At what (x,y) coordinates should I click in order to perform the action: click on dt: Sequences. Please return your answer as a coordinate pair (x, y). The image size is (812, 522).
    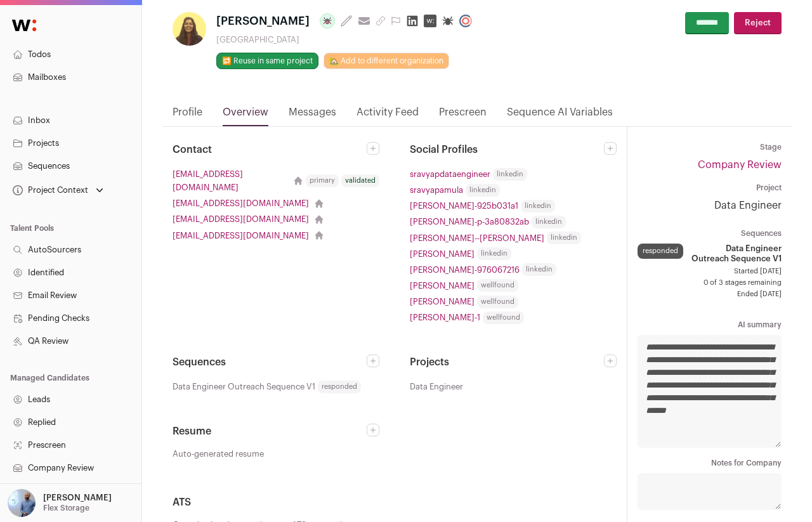
    Looking at the image, I should click on (709, 233).